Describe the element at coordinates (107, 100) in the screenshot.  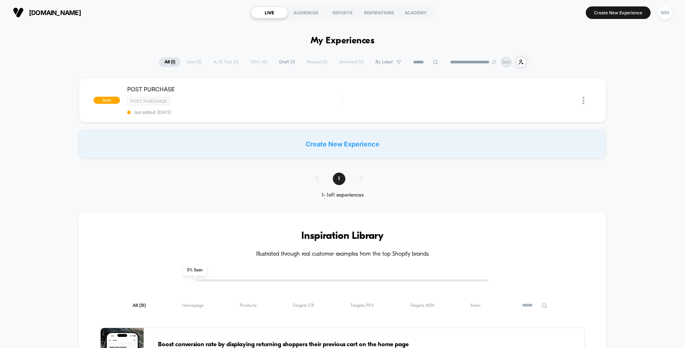
I see `span: draft` at that location.